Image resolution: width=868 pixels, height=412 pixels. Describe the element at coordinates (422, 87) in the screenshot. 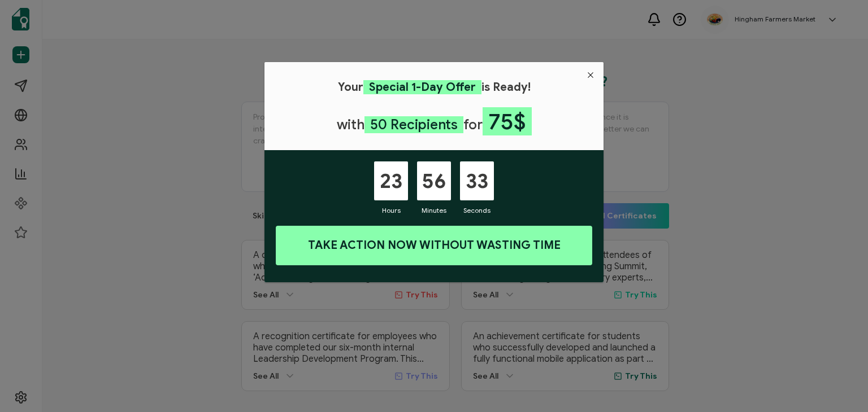

I see `span: Special 1-Day Offer` at that location.